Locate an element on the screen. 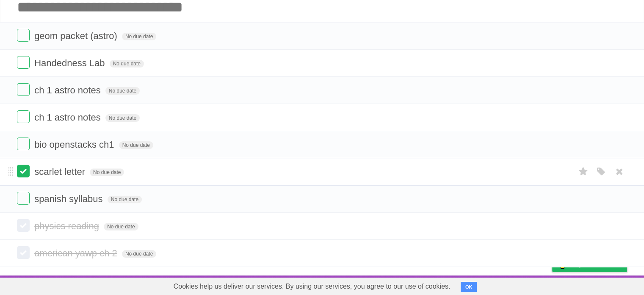 The height and width of the screenshot is (295, 644). span: scarlet letter is located at coordinates (60, 171).